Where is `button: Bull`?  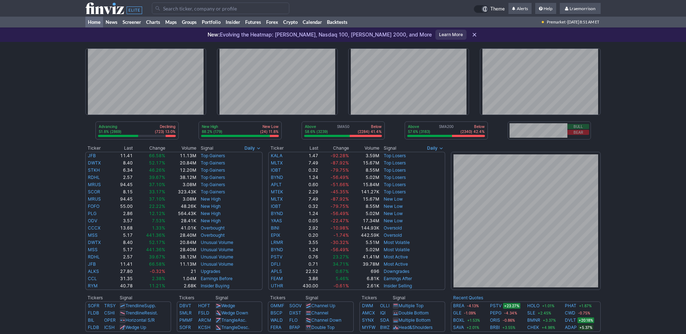
button: Bull is located at coordinates (578, 127).